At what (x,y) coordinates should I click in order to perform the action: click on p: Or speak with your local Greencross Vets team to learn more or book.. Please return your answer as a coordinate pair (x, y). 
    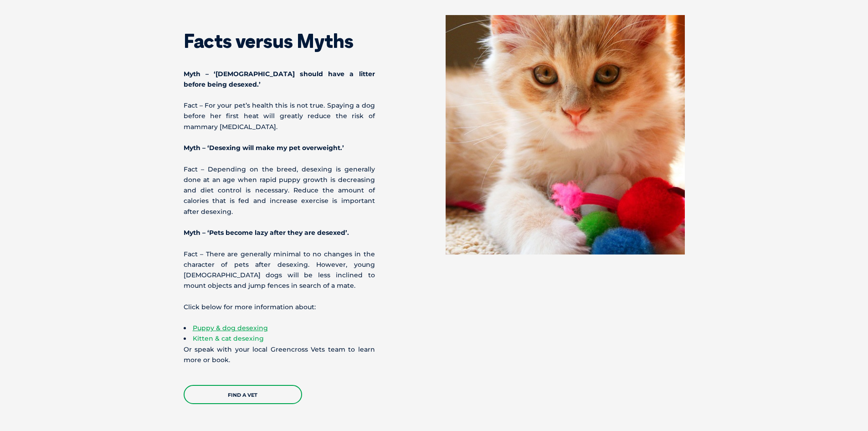
    Looking at the image, I should click on (279, 355).